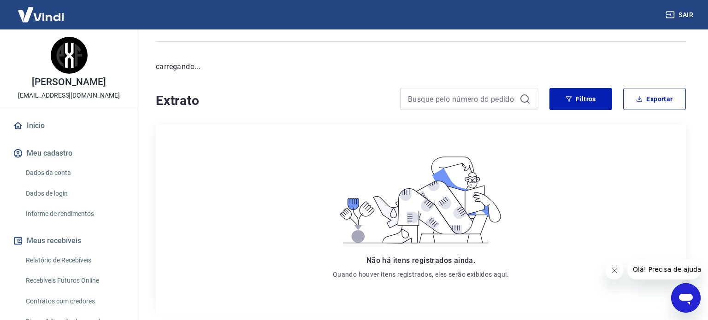  What do you see at coordinates (74, 214) in the screenshot?
I see `a: Informe de rendimentos` at bounding box center [74, 214].